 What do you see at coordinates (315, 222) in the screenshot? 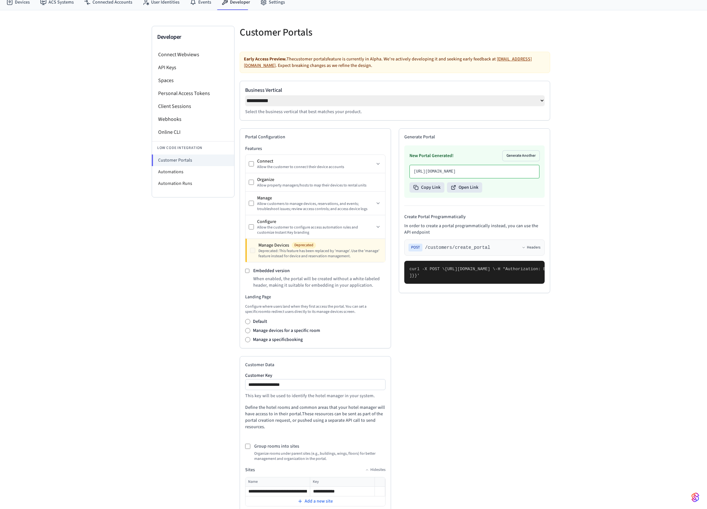
I see `div: Configure` at bounding box center [315, 222].